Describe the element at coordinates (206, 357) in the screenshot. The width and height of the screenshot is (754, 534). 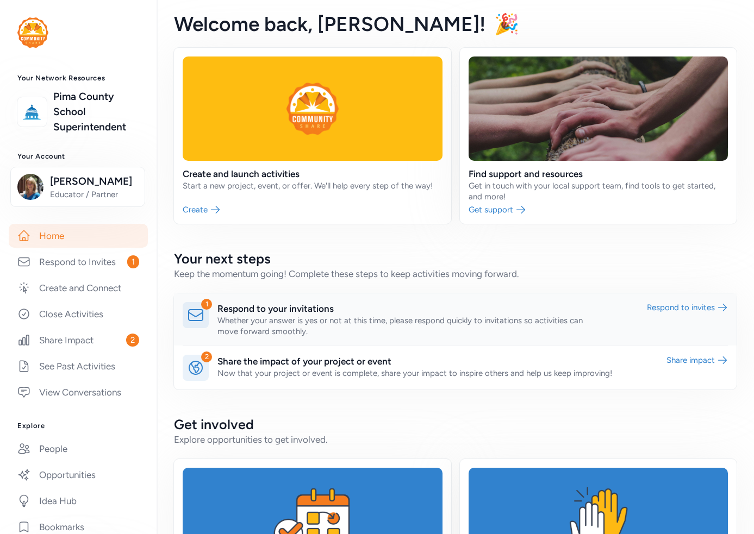
I see `div: 2` at that location.